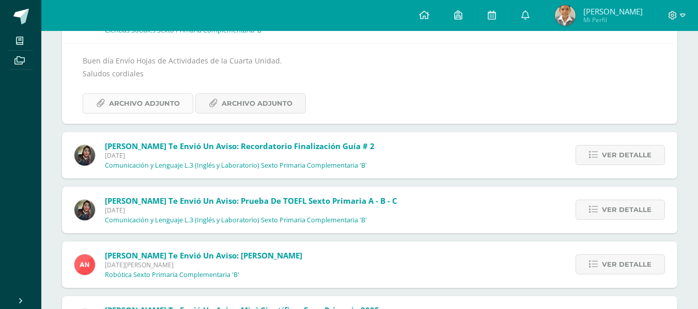  I want to click on img: d538c66a31d02162dc5cf2d8f75264eb.png, so click(565, 15).